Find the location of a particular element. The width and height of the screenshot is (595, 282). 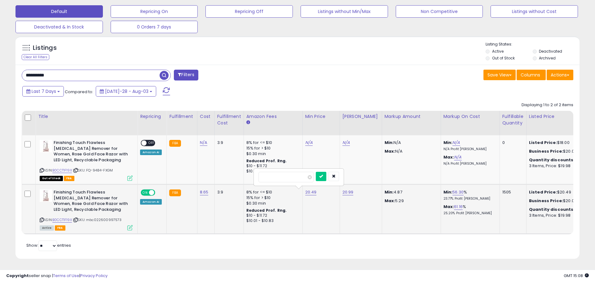

div: Repricing is located at coordinates (152, 116).